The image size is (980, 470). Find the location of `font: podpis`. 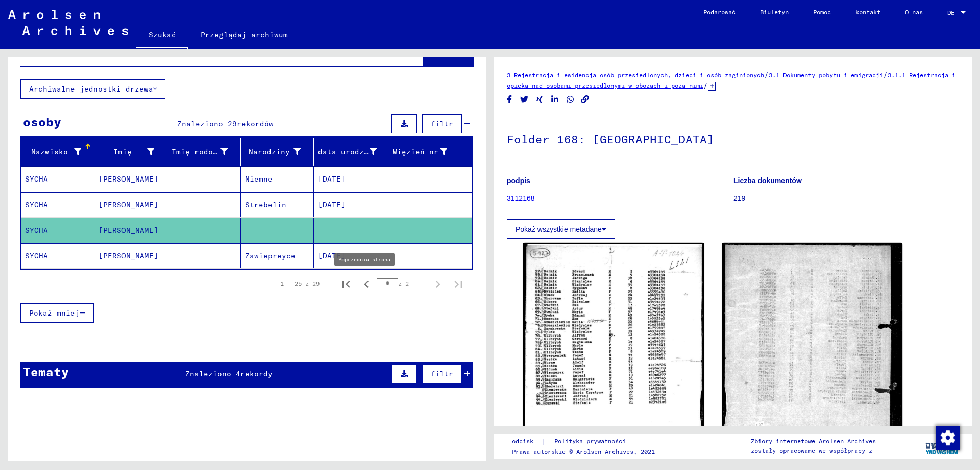

font: podpis is located at coordinates (519, 180).